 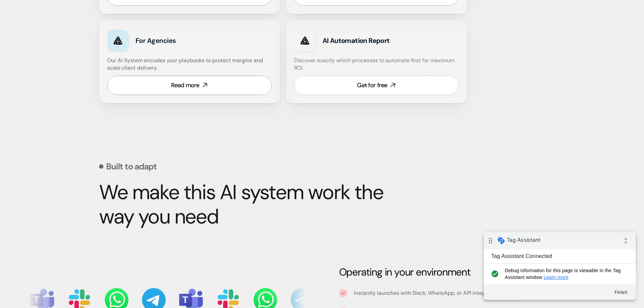 What do you see at coordinates (485, 293) in the screenshot?
I see `p: Instantly launches with Slack, WhatsApp, or API integrations` at bounding box center [485, 293].